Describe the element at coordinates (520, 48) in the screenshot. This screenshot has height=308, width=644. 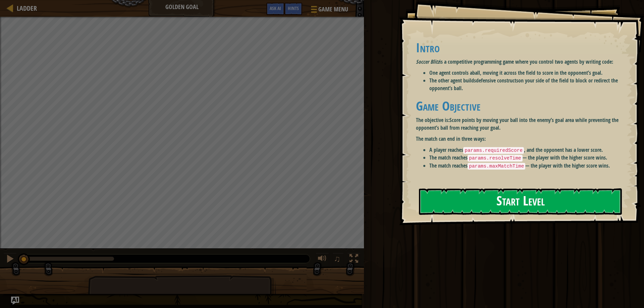
I see `h1: Intro` at that location.